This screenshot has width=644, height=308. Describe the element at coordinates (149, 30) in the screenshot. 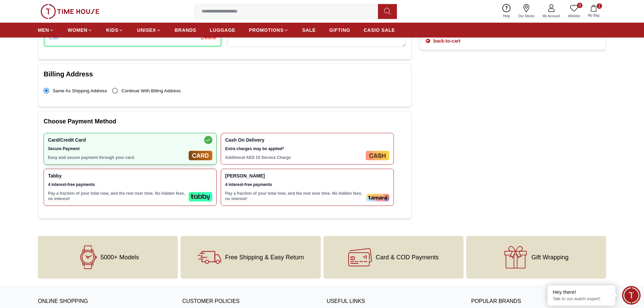

I see `a: UNISEX` at that location.